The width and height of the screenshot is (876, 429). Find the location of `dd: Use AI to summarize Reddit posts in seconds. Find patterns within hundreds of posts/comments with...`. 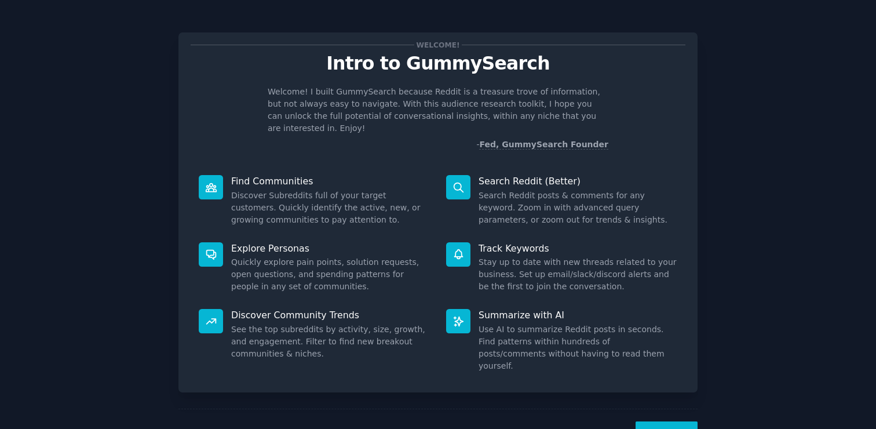

dd: Use AI to summarize Reddit posts in seconds. Find patterns within hundreds of posts/comments with... is located at coordinates (577, 348).